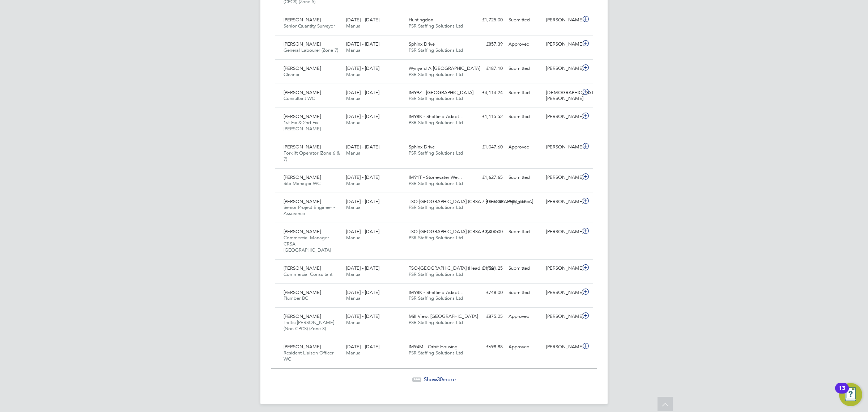 The height and width of the screenshot is (412, 868). What do you see at coordinates (302, 184) in the screenshot?
I see `span: Site Manager WC` at bounding box center [302, 184].